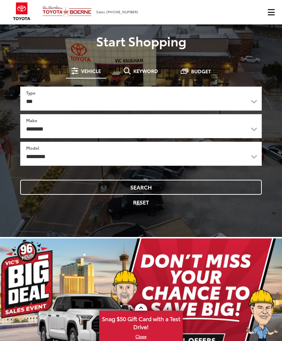 The height and width of the screenshot is (341, 282). What do you see at coordinates (32, 120) in the screenshot?
I see `label: Make` at bounding box center [32, 120].